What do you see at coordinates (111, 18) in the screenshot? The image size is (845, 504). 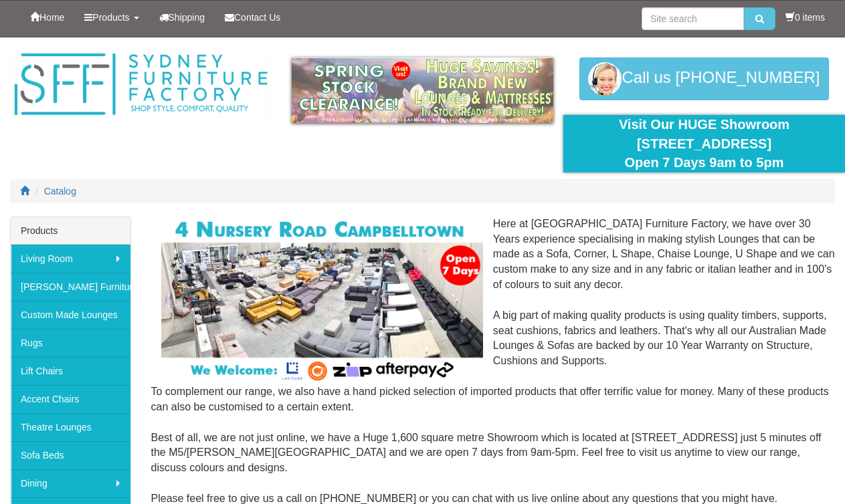 I see `a: Products` at bounding box center [111, 18].